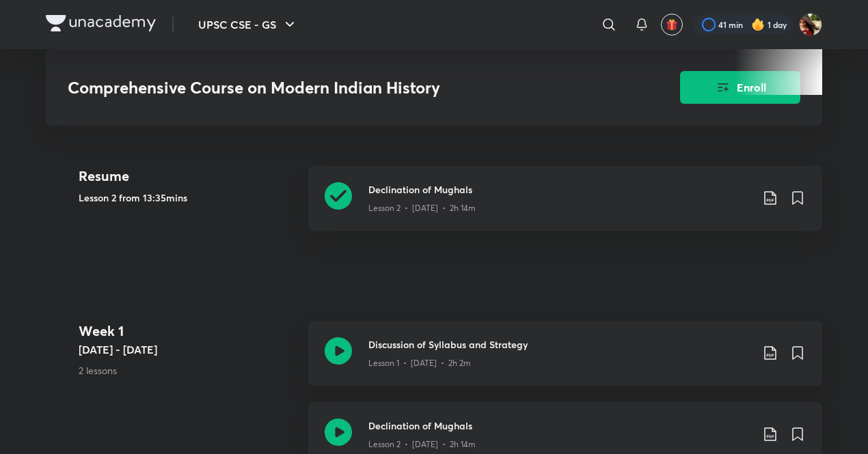 The image size is (868, 454). What do you see at coordinates (335, 88) in the screenshot?
I see `h3: Comprehensive Course on Modern Indian History` at bounding box center [335, 88].